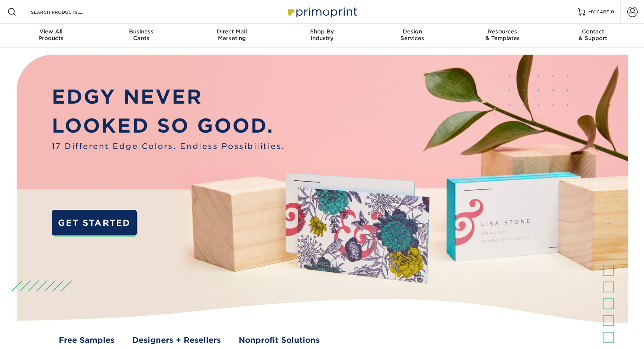 The height and width of the screenshot is (348, 644). I want to click on span: 0, so click(612, 12).